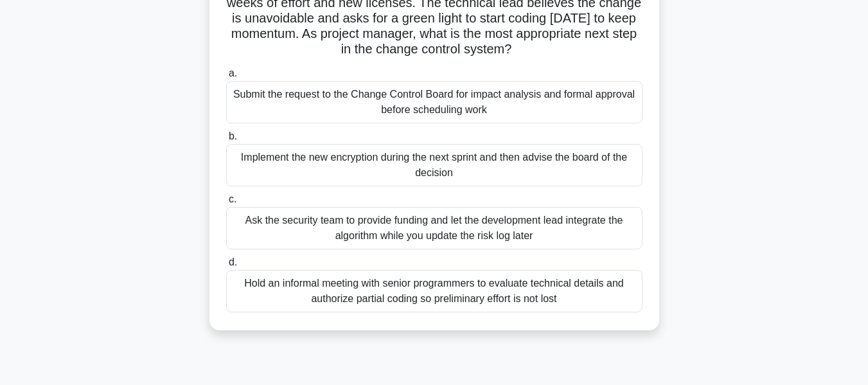 This screenshot has height=385, width=868. I want to click on span: d., so click(233, 262).